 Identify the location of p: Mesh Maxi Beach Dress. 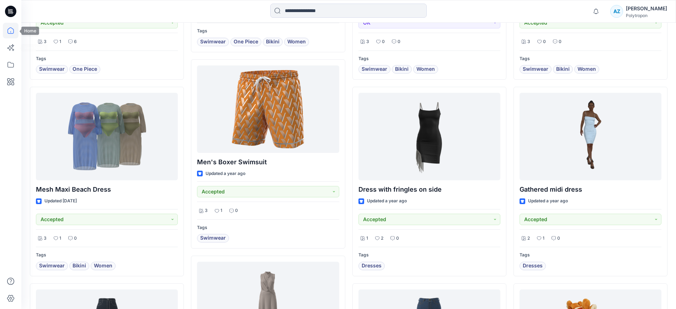
(107, 190).